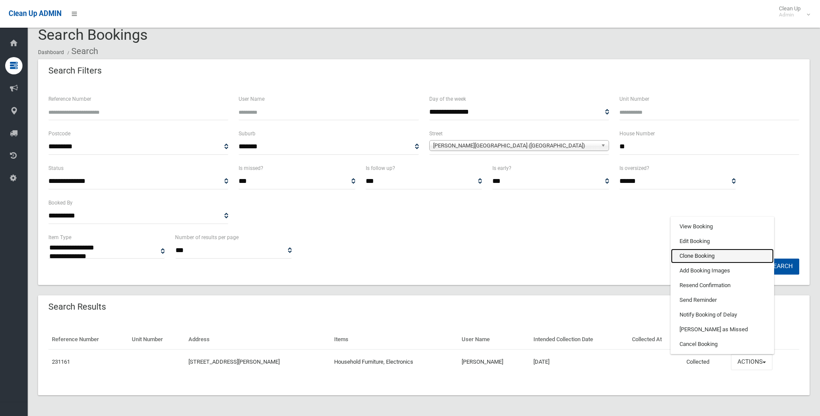  Describe the element at coordinates (380, 168) in the screenshot. I see `label: Is follow up?` at that location.